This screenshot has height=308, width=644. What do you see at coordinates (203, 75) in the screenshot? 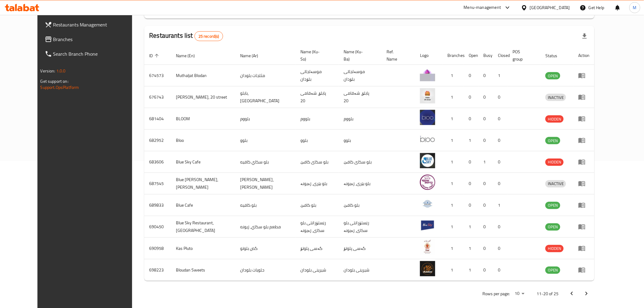
I see `td: Muthaljat Blodan` at bounding box center [203, 75].